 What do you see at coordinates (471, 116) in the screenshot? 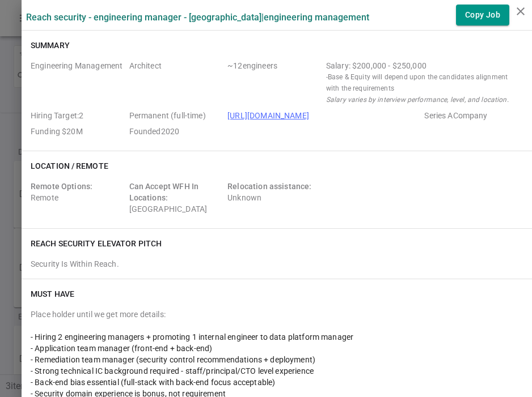
I see `span: Employer Stage e.g. Series A` at bounding box center [471, 116].